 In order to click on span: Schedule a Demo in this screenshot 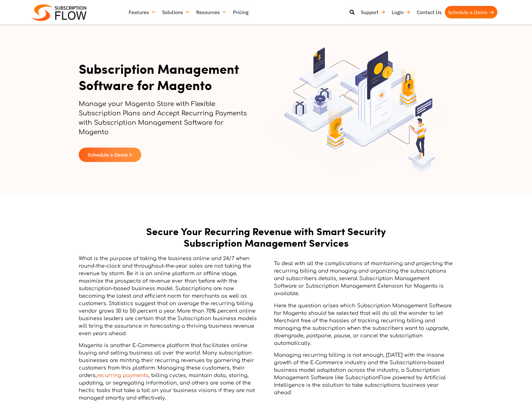, I will do `click(108, 155)`.